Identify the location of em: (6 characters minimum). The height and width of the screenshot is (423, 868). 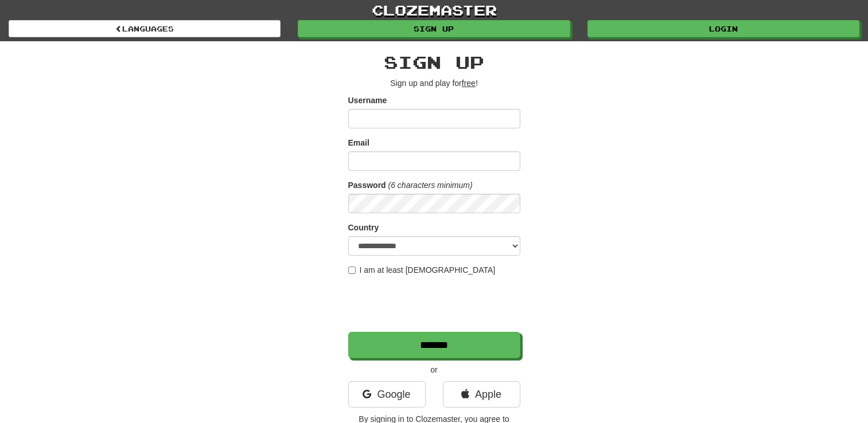
(430, 186).